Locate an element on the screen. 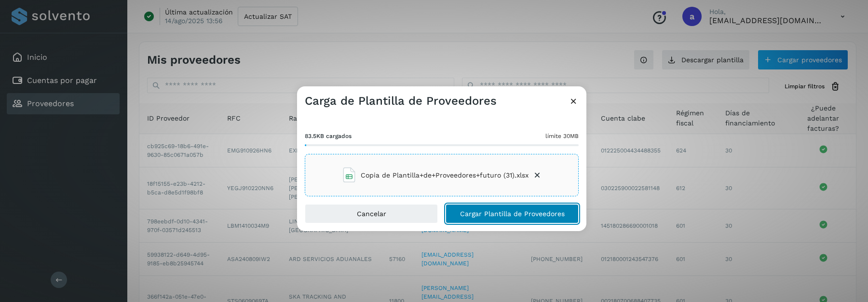 The image size is (868, 302). span: Cancelar is located at coordinates (371, 213).